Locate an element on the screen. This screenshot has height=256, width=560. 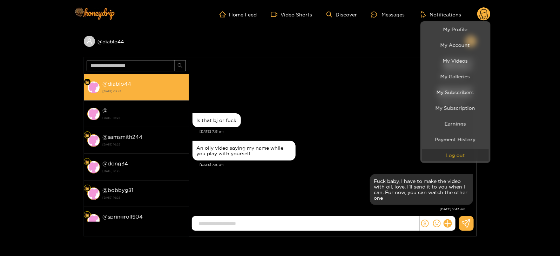
button: Log out is located at coordinates (455, 155).